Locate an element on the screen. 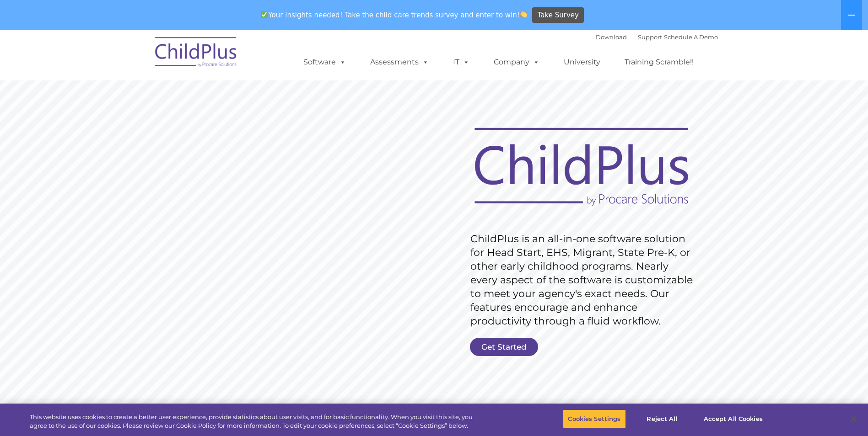  button: Reject All is located at coordinates (662, 419).